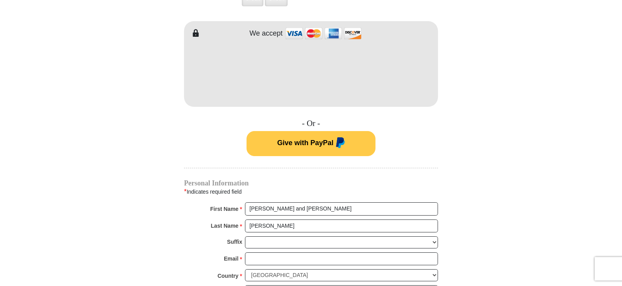  What do you see at coordinates (311, 192) in the screenshot?
I see `div: Indicates required field` at bounding box center [311, 192].